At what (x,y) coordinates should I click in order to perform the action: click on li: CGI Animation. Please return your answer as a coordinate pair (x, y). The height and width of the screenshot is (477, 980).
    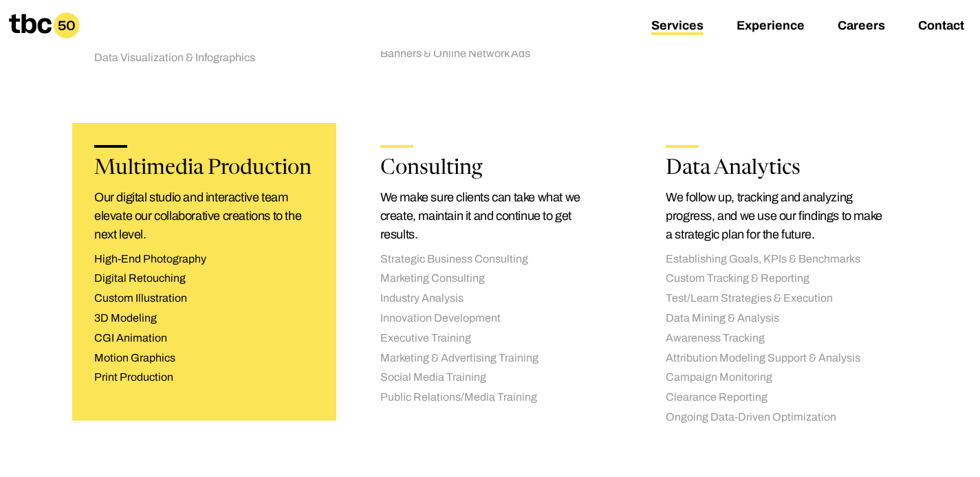
    Looking at the image, I should click on (204, 338).